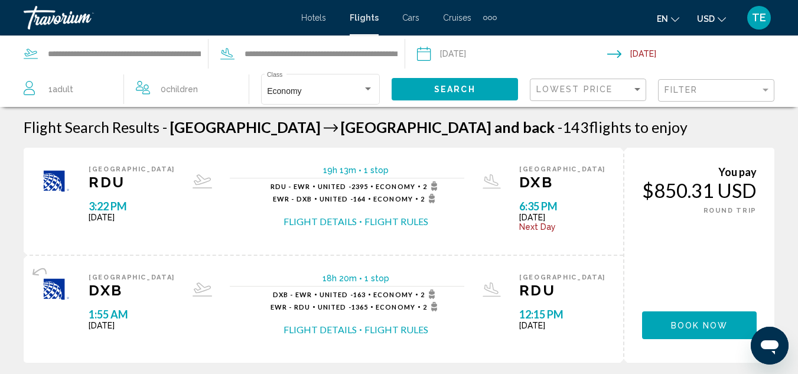 The width and height of the screenshot is (798, 374). I want to click on a: Book now, so click(699, 324).